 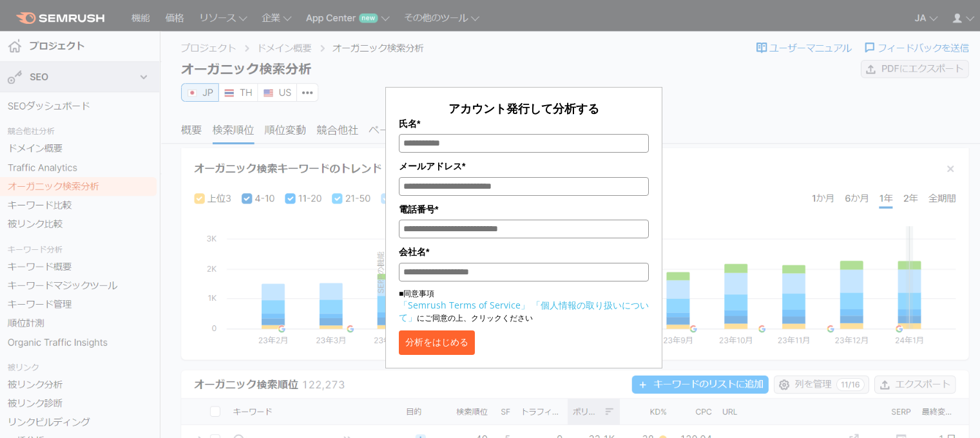 What do you see at coordinates (524, 306) in the screenshot?
I see `p: ■同意事項 にご同意の上、クリックください` at bounding box center [524, 306].